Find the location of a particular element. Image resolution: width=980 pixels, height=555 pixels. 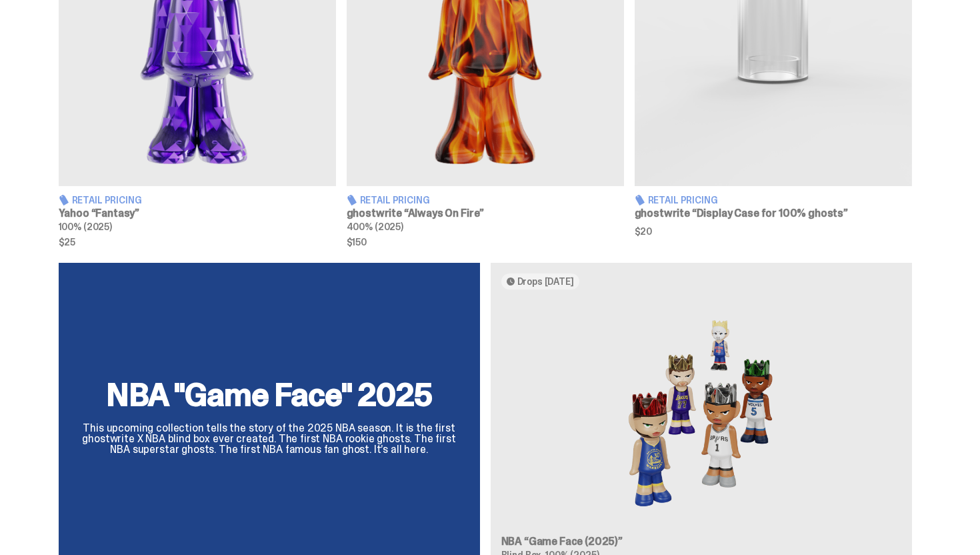

h3: ghostwrite “Always On Fire” is located at coordinates (485, 214).